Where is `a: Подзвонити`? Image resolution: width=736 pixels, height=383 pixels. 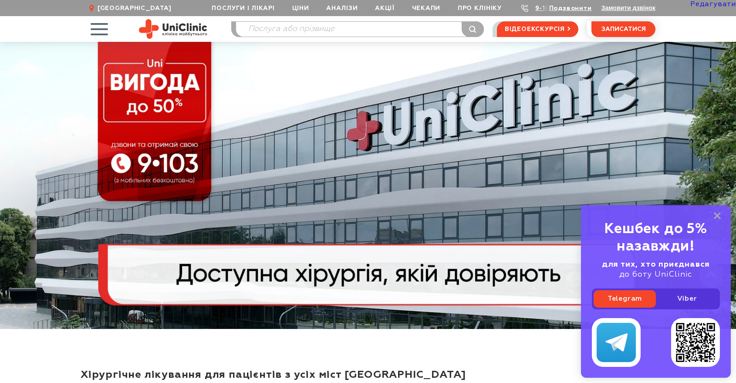 a: Подзвонити is located at coordinates (571, 8).